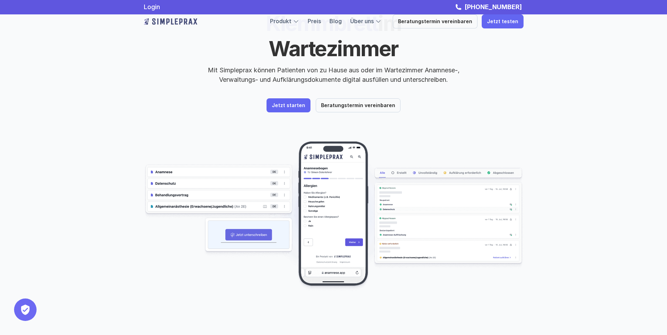 The width and height of the screenshot is (667, 335). What do you see at coordinates (333, 75) in the screenshot?
I see `p: Mit Simpleprax können Patienten von zu Hause aus oder im Wartezimmer Anamnese-, Verwaltungs- und ...` at bounding box center [333, 75].